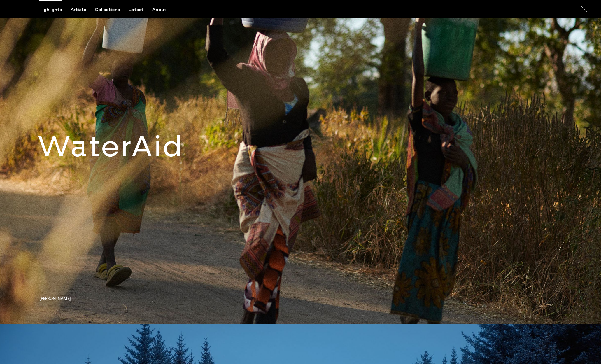 The width and height of the screenshot is (601, 364). I want to click on button: Collections, so click(112, 10).